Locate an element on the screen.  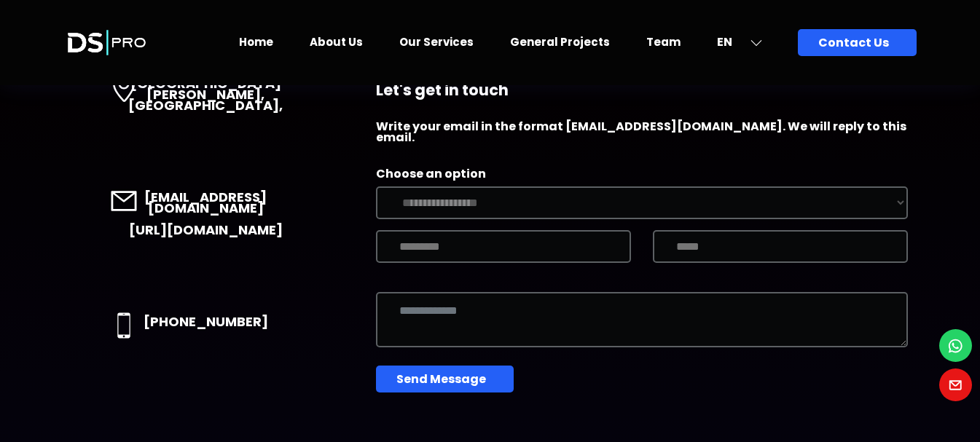
label: Choose an option is located at coordinates (430, 174).